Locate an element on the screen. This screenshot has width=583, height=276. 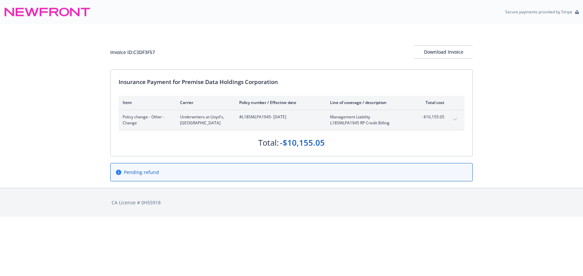
div: Policy number / Effective date is located at coordinates (279, 103).